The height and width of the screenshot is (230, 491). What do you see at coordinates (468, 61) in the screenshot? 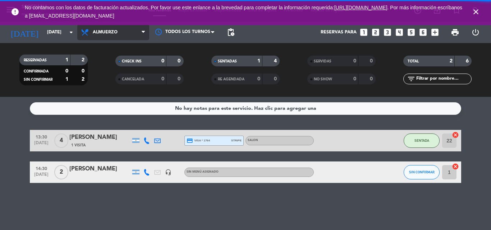
I see `strong: 6` at bounding box center [468, 61].